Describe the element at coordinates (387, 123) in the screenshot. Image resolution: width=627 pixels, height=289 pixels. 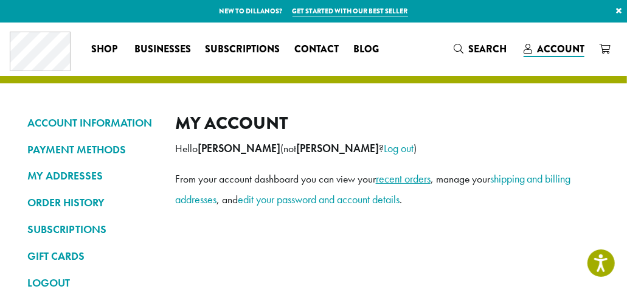
I see `h2: My account` at that location.